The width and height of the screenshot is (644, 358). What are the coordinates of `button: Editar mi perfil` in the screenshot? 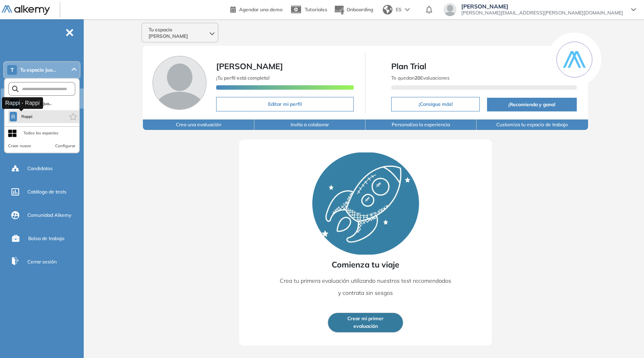 It's located at (285, 104).